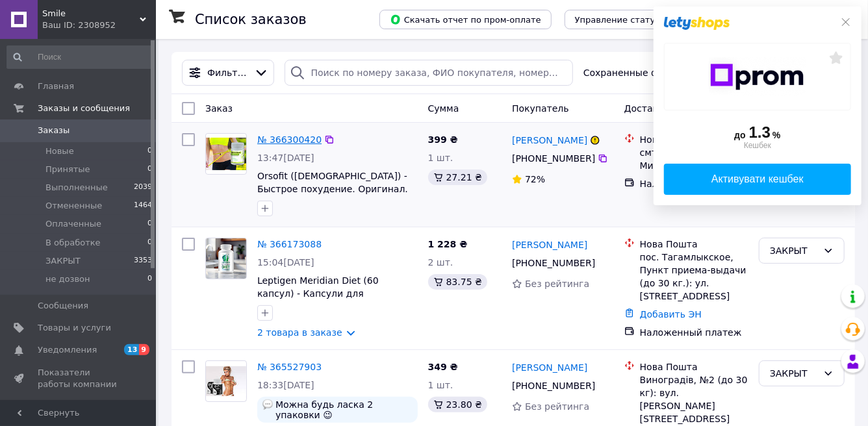 This screenshot has width=868, height=426. I want to click on span: Главная, so click(56, 86).